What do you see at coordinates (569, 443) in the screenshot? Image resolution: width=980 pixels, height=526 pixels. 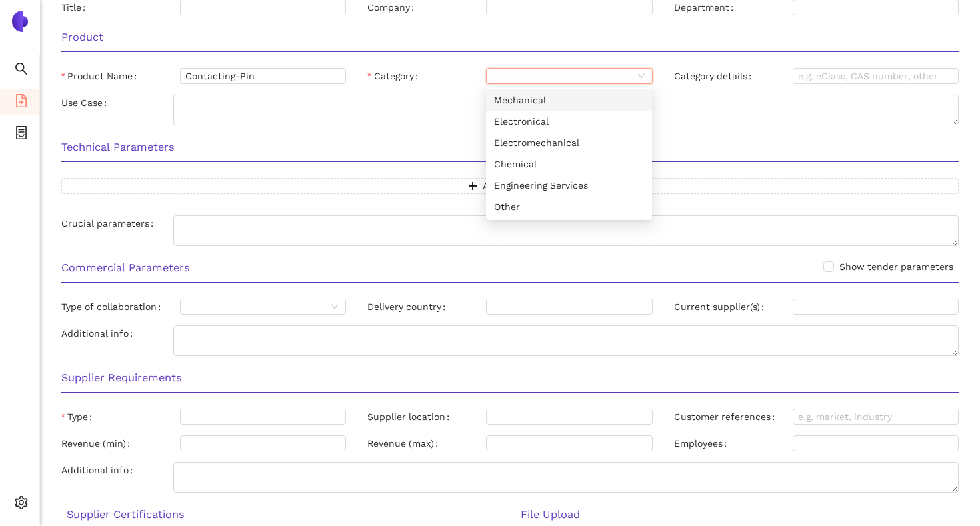 I see `input: Revenue (max)` at bounding box center [569, 443].